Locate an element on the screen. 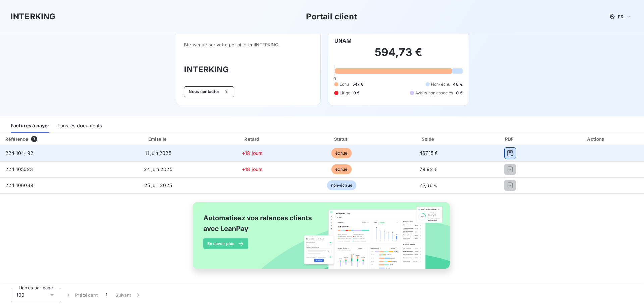 The width and height of the screenshot is (644, 306). span: 79,92 € is located at coordinates (428, 169).